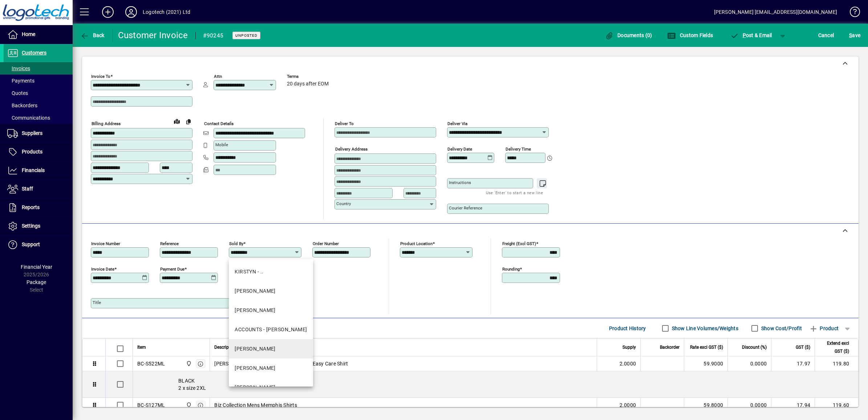 The image size is (868, 420). What do you see at coordinates (39, 106) in the screenshot?
I see `a: Backorders` at bounding box center [39, 106].